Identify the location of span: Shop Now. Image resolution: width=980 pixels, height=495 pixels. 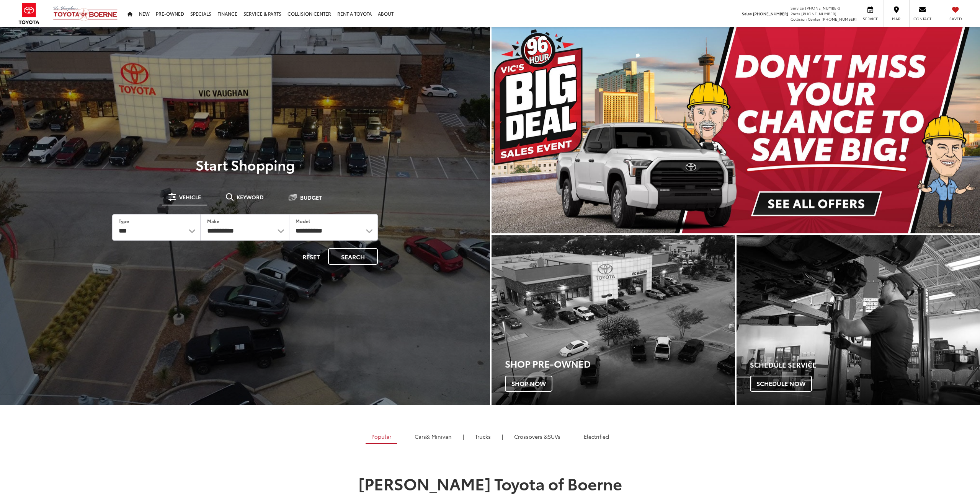
(528, 384).